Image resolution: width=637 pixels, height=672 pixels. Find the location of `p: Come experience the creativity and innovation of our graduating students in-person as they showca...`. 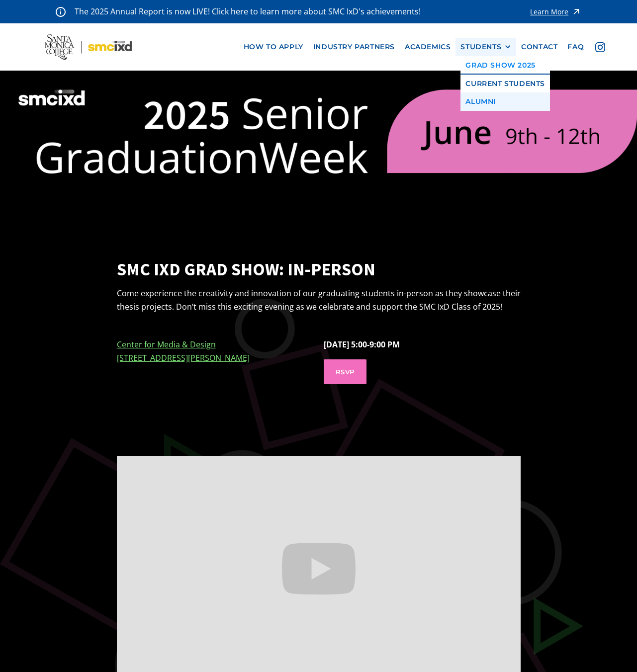

p: Come experience the creativity and innovation of our graduating students in-person as they showca... is located at coordinates (318, 300).